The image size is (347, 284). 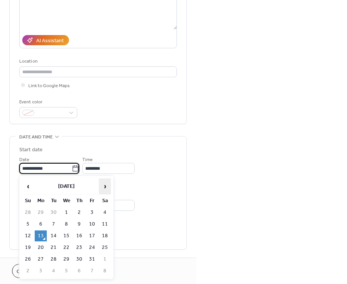 I want to click on span: Date and time, so click(x=36, y=137).